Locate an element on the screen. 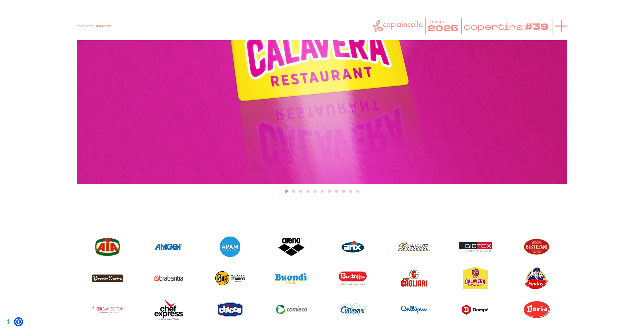 The image size is (644, 330). button: Go to slide 7 is located at coordinates (329, 191).